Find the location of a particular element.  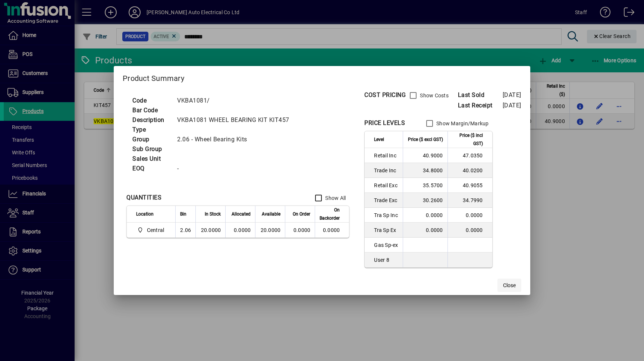

label: Show All is located at coordinates (335, 198).